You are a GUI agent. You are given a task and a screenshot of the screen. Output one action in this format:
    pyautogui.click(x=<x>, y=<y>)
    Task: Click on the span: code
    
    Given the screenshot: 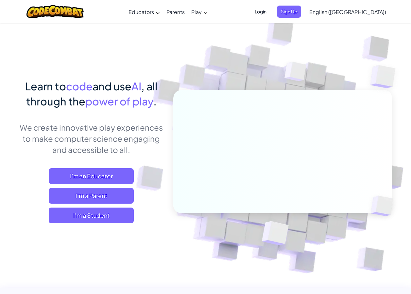 What is the action you would take?
    pyautogui.click(x=79, y=86)
    